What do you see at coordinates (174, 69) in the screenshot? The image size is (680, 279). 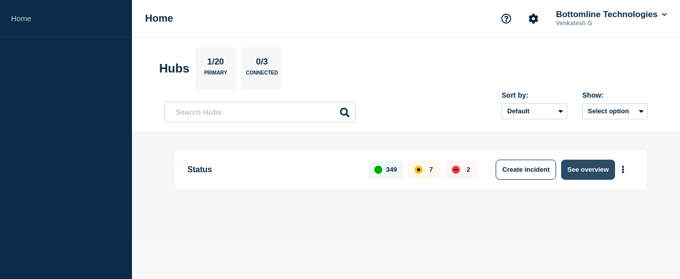 I see `h2: Hubs` at bounding box center [174, 69].